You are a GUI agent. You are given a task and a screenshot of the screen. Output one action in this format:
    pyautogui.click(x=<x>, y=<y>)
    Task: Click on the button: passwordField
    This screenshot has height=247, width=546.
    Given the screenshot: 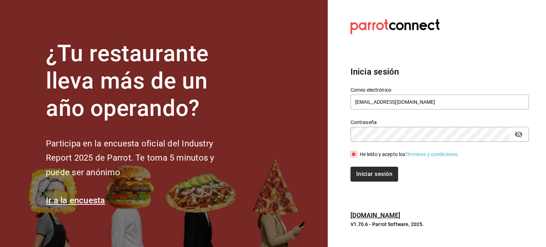 What is the action you would take?
    pyautogui.click(x=519, y=134)
    